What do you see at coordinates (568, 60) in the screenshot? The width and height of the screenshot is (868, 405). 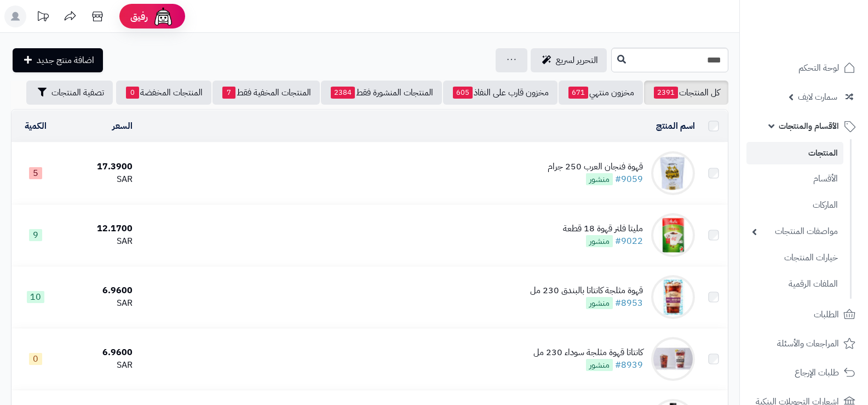 I see `a: التحرير لسريع` at bounding box center [568, 60].